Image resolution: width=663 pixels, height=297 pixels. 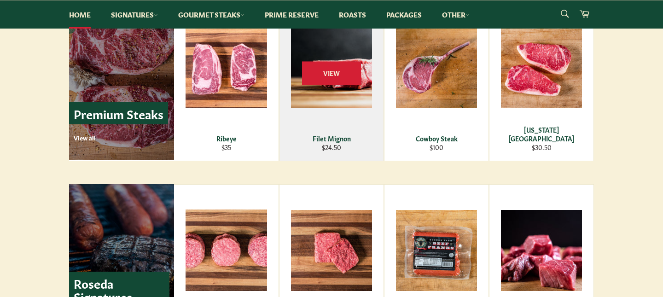 What do you see at coordinates (436, 68) in the screenshot?
I see `img: Cowboy Steak` at bounding box center [436, 68].